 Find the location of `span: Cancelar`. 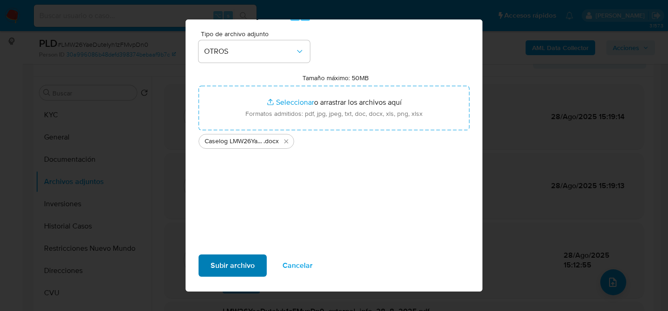

span: Cancelar is located at coordinates (297, 266).